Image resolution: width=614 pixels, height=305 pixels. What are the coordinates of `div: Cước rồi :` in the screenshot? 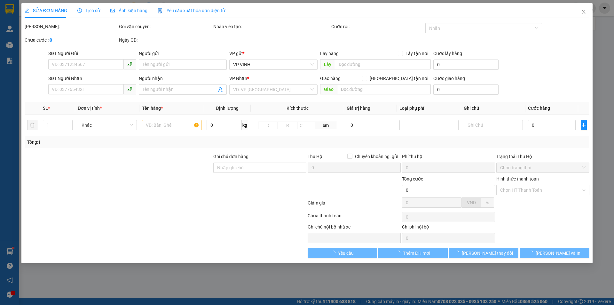 It's located at (378, 27).